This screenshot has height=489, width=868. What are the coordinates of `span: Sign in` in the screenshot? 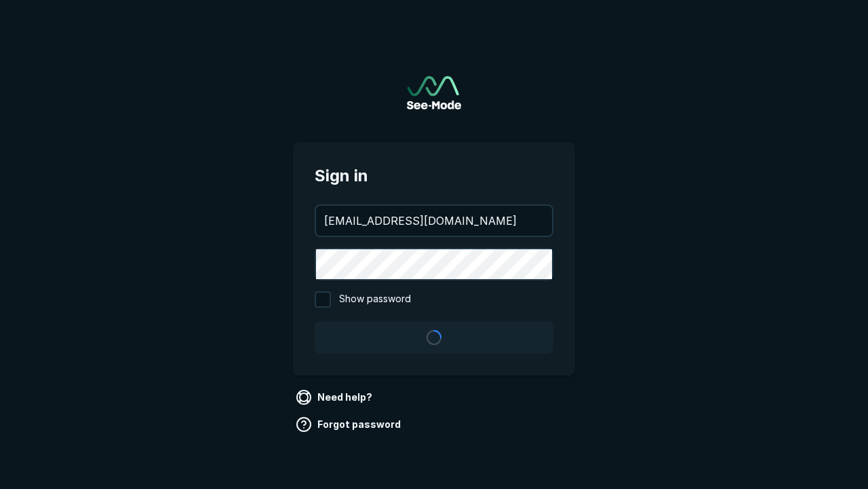 It's located at (434, 176).